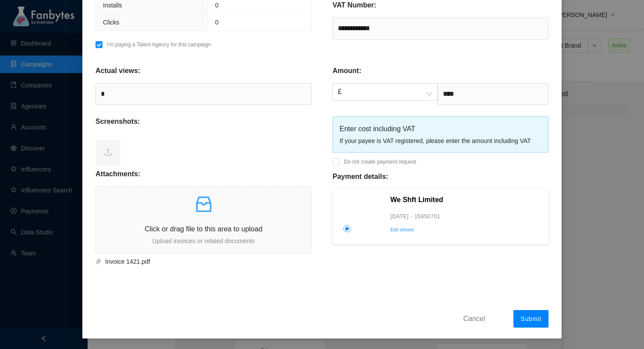 The height and width of the screenshot is (349, 644). I want to click on div: Enter cost including VAT, so click(440, 129).